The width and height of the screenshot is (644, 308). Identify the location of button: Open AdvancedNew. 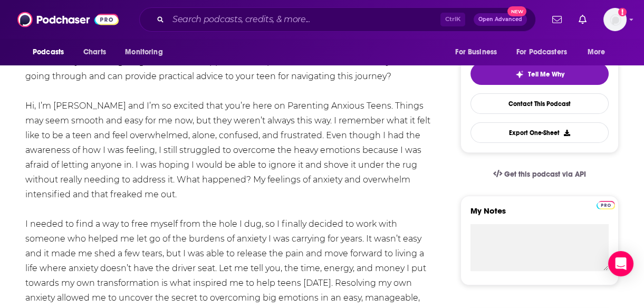
(500, 20).